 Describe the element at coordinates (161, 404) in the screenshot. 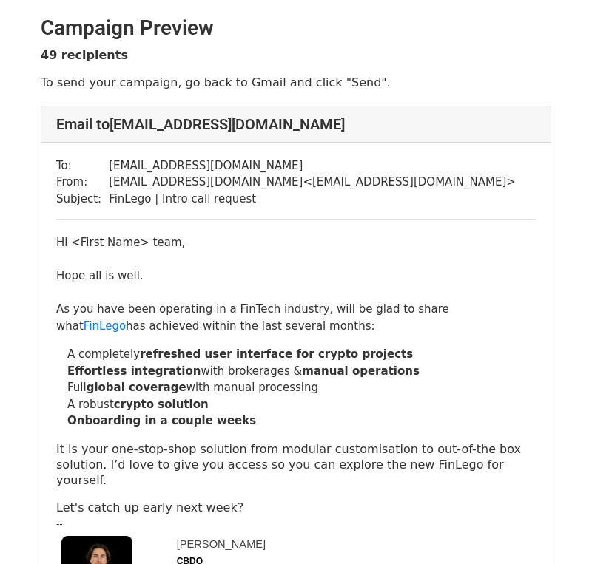

I see `b: crypto solution` at that location.